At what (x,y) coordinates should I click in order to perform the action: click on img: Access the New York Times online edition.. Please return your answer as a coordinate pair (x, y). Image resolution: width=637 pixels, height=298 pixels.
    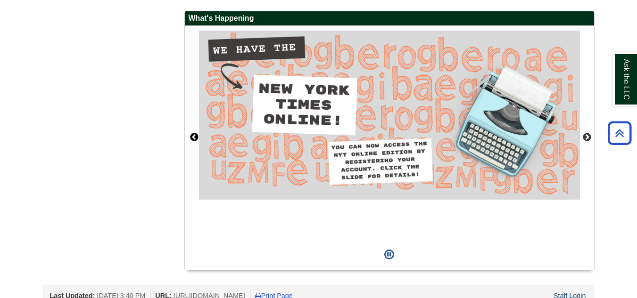
    Looking at the image, I should click on (389, 115).